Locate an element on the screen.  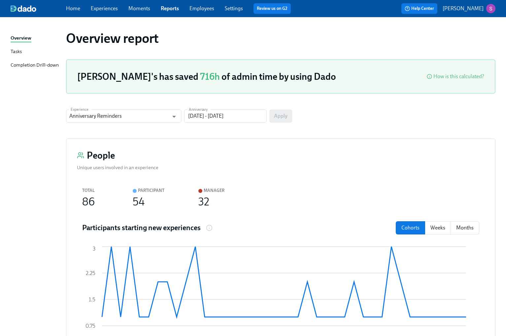
h1: Overview report is located at coordinates (112, 38).